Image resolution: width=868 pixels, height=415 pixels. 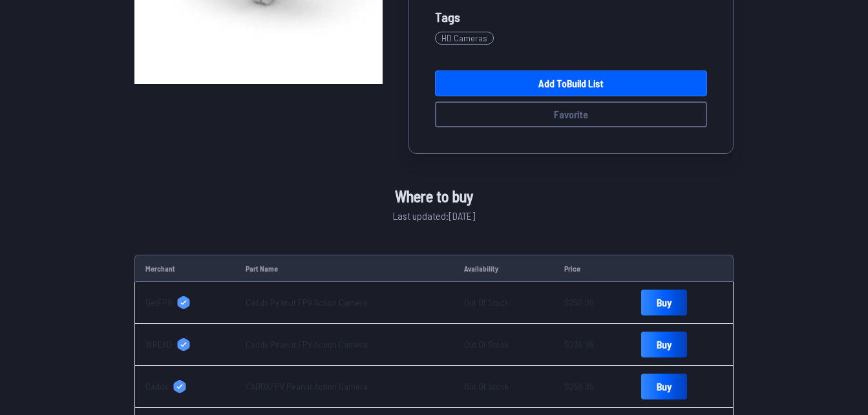 I want to click on span: WREKD, so click(x=158, y=345).